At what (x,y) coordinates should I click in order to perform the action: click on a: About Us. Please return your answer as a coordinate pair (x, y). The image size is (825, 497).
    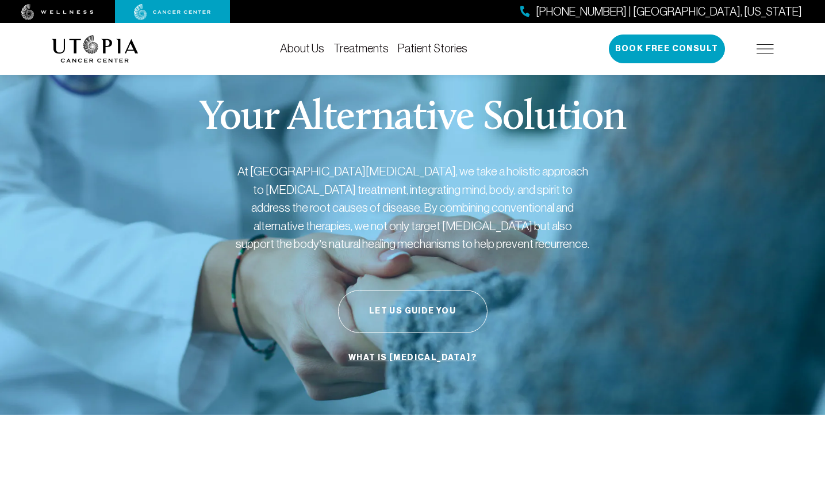
    Looking at the image, I should click on (302, 48).